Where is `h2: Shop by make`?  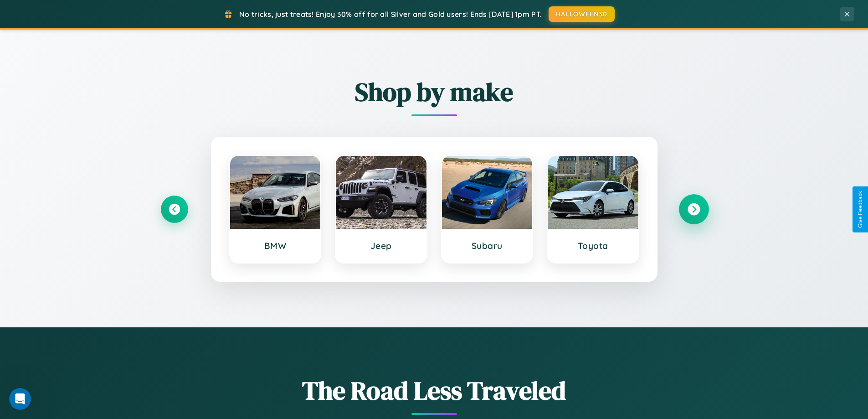 h2: Shop by make is located at coordinates (434, 92).